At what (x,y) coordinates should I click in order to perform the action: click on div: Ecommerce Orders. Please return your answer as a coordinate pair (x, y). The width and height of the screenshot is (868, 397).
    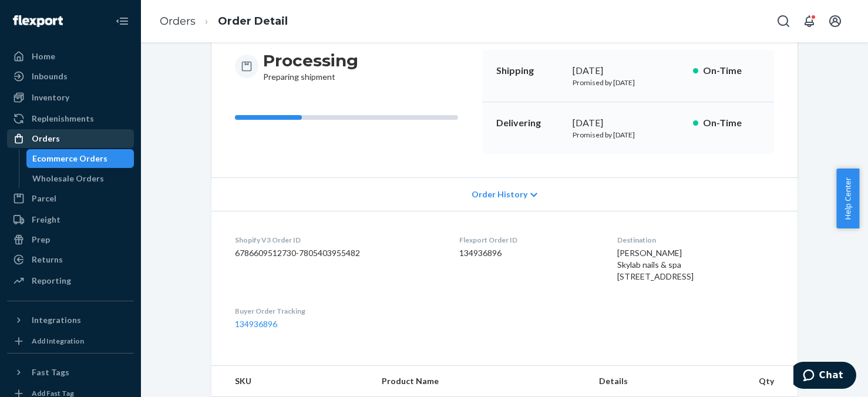
    Looking at the image, I should click on (70, 158).